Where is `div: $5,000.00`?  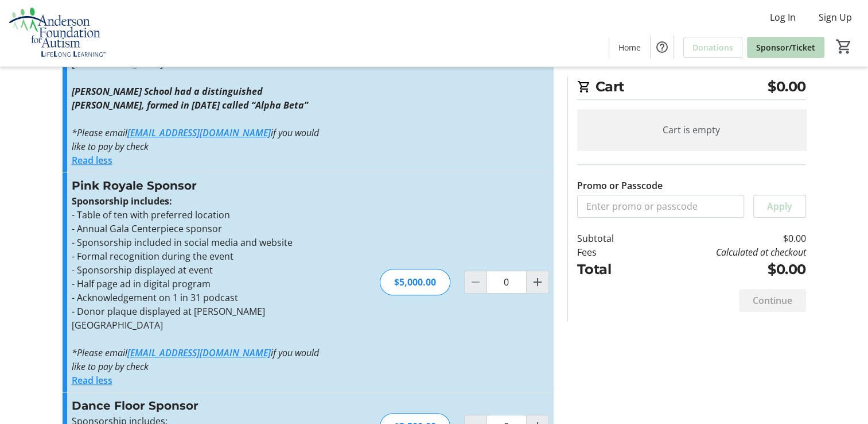
div: $5,000.00 is located at coordinates (415, 282).